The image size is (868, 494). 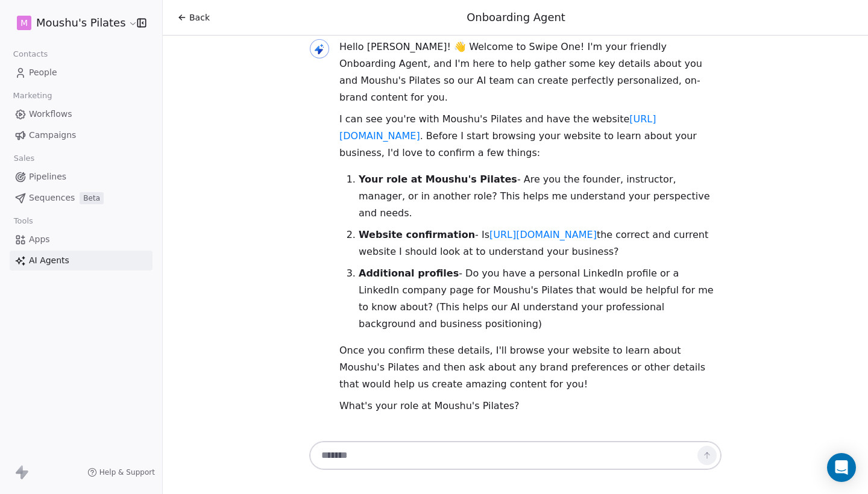 What do you see at coordinates (43, 72) in the screenshot?
I see `span: People` at bounding box center [43, 72].